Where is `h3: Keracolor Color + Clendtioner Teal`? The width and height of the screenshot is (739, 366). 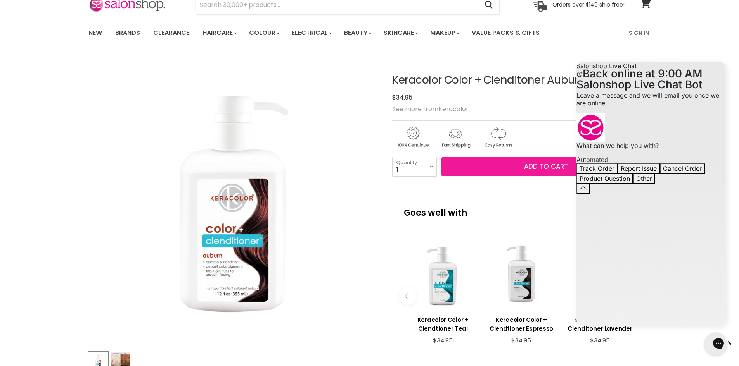
h3: Keracolor Color + Clendtioner Teal is located at coordinates (443, 325).